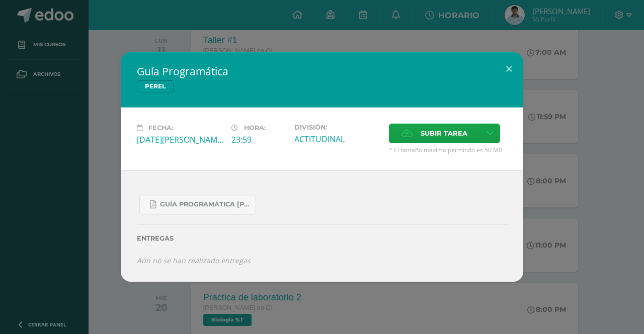 The image size is (644, 334). I want to click on button: Close (Esc), so click(509, 69).